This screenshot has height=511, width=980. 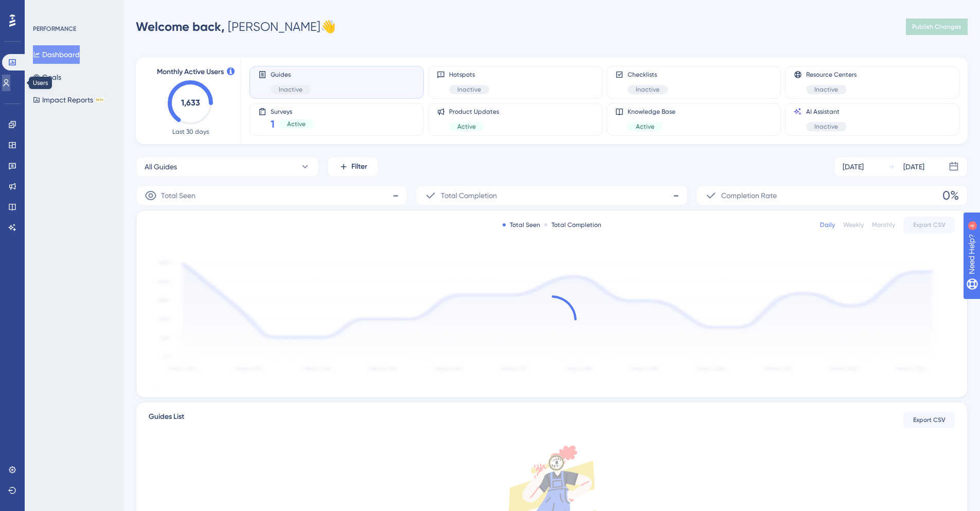 What do you see at coordinates (45, 9) in the screenshot?
I see `span: Need Help?` at bounding box center [45, 9].